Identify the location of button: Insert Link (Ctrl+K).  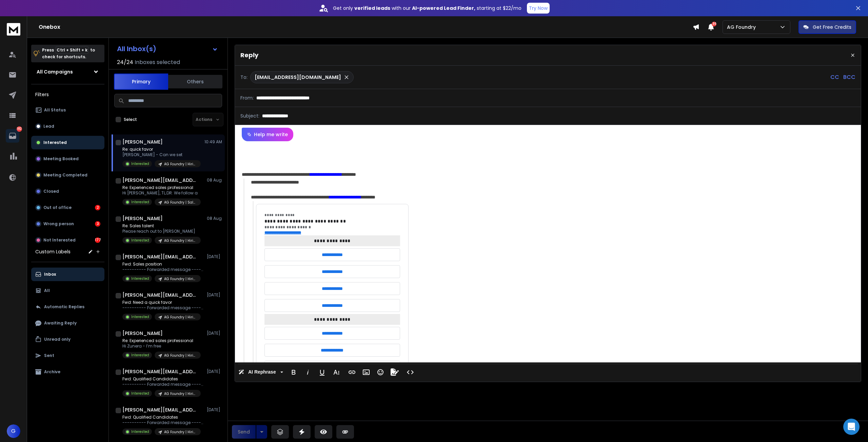
(352, 373).